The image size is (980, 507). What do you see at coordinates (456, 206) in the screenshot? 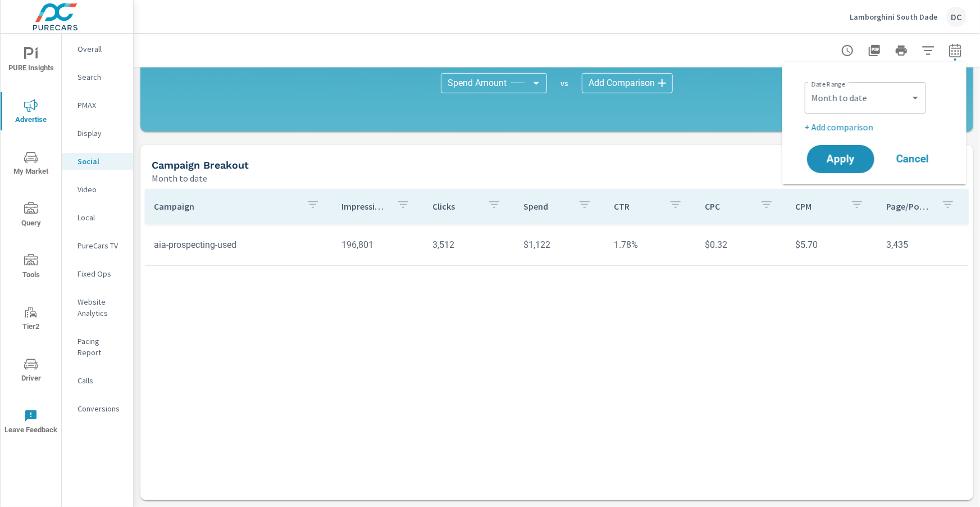
I see `p: Clicks` at bounding box center [456, 206].